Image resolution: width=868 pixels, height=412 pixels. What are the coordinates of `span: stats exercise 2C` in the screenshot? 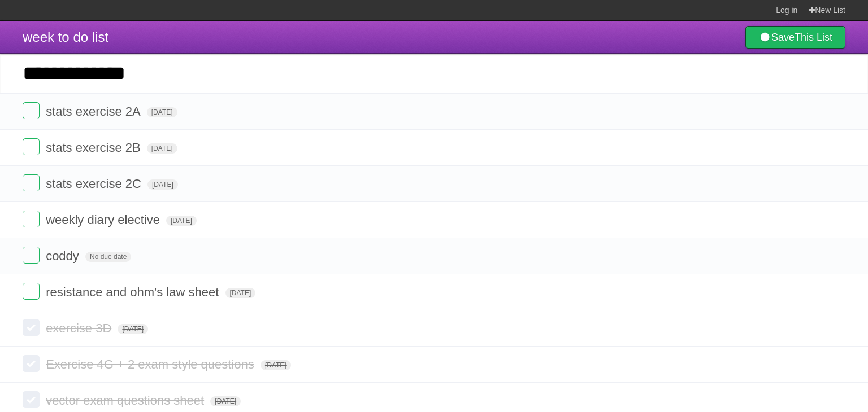 It's located at (95, 183).